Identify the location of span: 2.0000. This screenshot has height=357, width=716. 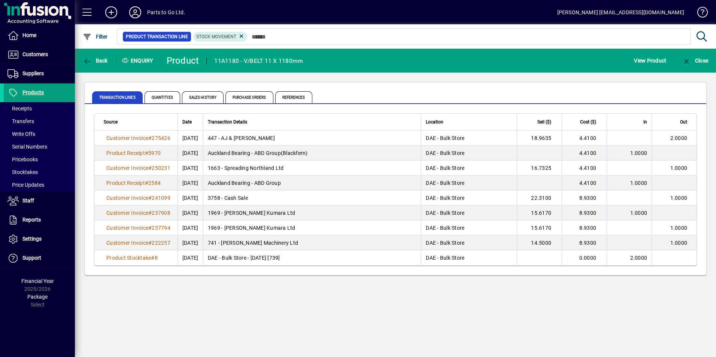
(679, 138).